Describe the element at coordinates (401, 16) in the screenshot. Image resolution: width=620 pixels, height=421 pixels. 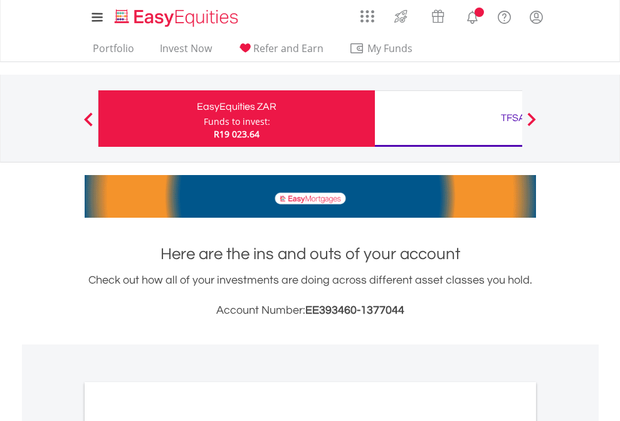
I see `img: thrive-v2.svg` at that location.